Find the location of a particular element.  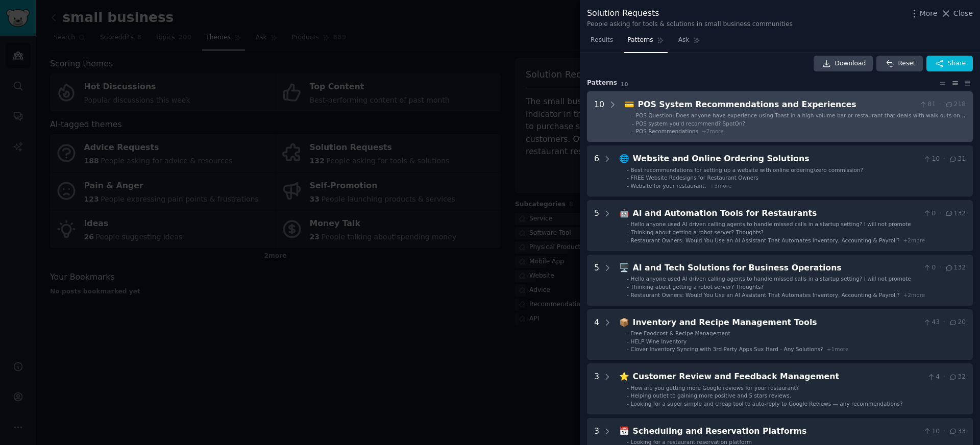

span: Pattern s is located at coordinates (601, 83).